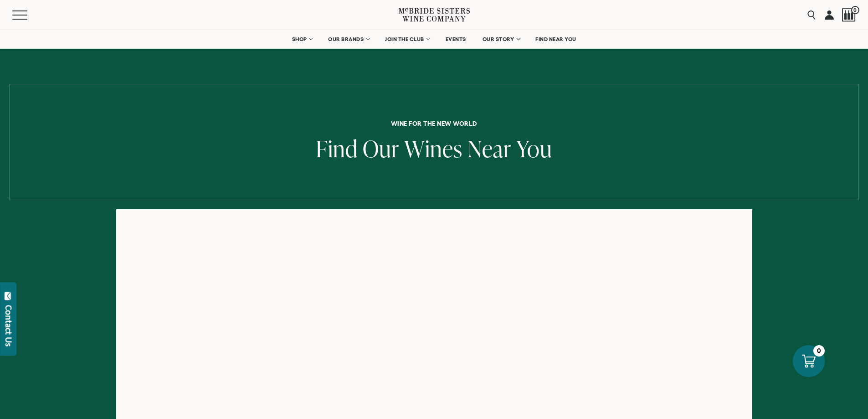 This screenshot has width=868, height=419. I want to click on a: EVENTS, so click(456, 39).